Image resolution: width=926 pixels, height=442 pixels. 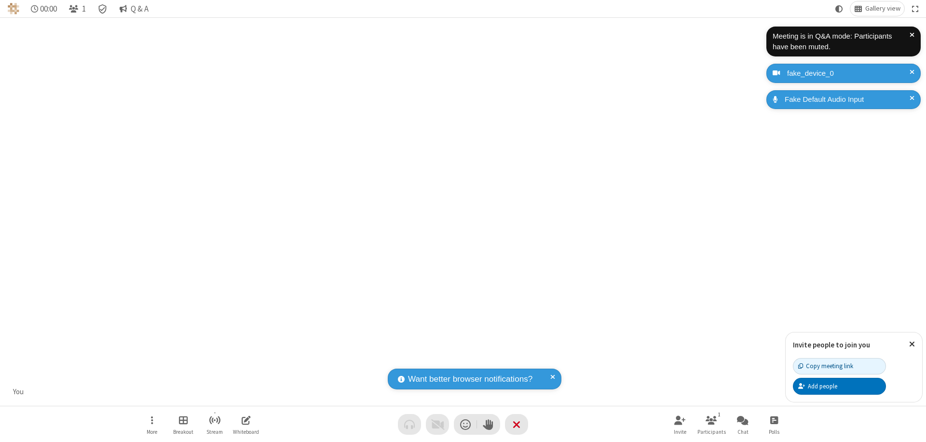 What do you see at coordinates (466, 424) in the screenshot?
I see `button: Send a reaction` at bounding box center [466, 424].